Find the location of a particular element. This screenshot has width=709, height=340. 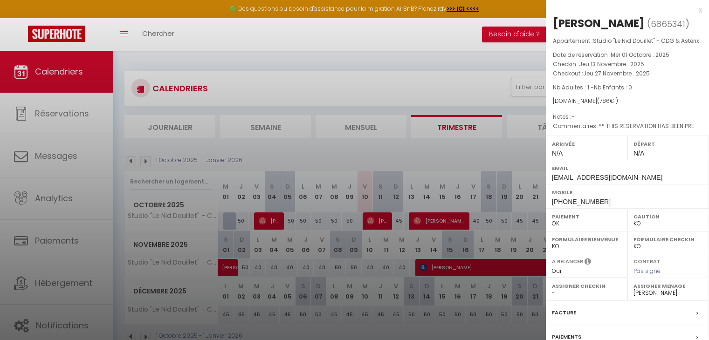

p: Appartement : is located at coordinates (627, 41).